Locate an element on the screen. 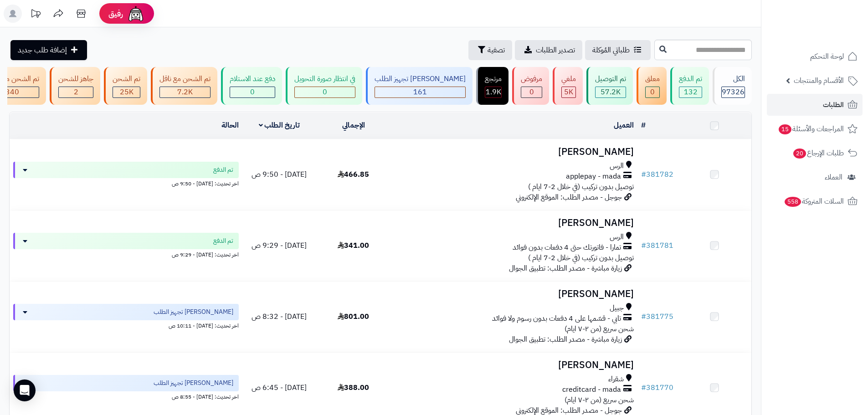  span: creditcard - mada is located at coordinates (591, 389).